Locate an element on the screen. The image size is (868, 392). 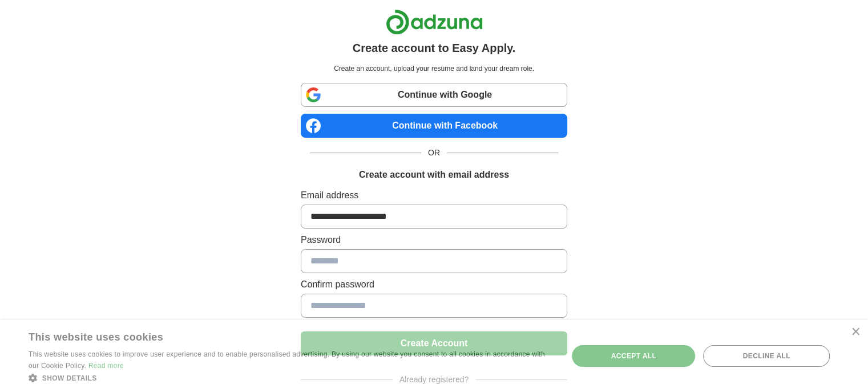
img: Adzuna logo is located at coordinates (434, 22).